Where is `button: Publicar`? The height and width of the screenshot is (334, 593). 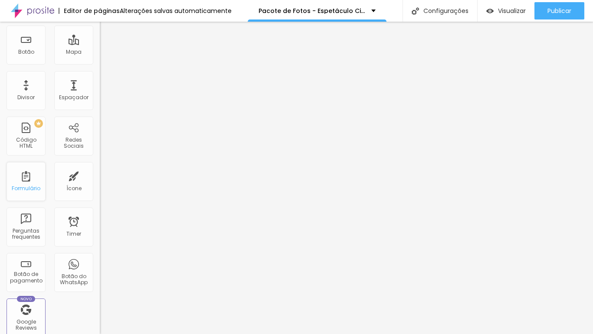
button: Publicar is located at coordinates (559, 11).